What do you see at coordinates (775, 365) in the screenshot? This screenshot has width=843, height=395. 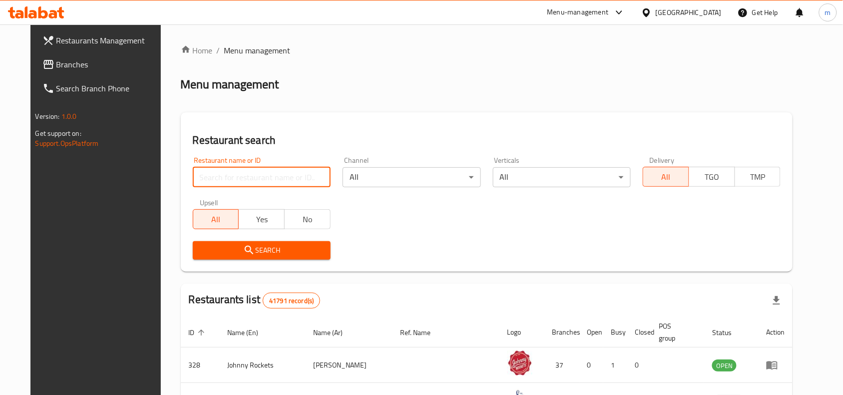 I see `div: Menu` at bounding box center [775, 365].